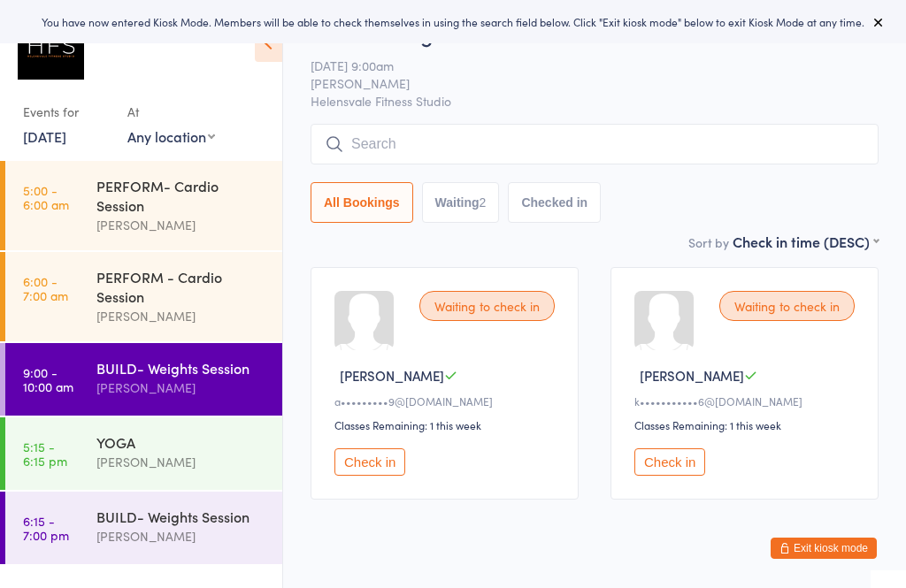 The width and height of the screenshot is (906, 588). Describe the element at coordinates (171, 111) in the screenshot. I see `div: At` at that location.